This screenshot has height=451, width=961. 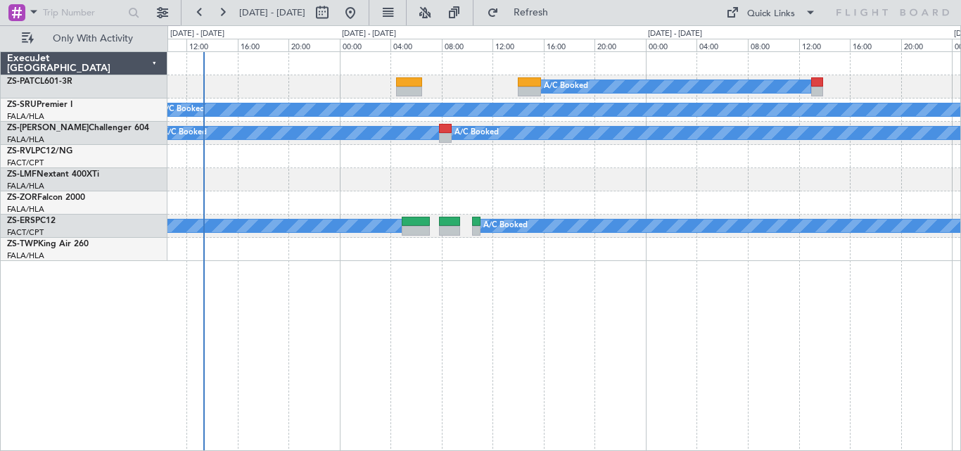 I want to click on span: ZS-TWP, so click(x=23, y=244).